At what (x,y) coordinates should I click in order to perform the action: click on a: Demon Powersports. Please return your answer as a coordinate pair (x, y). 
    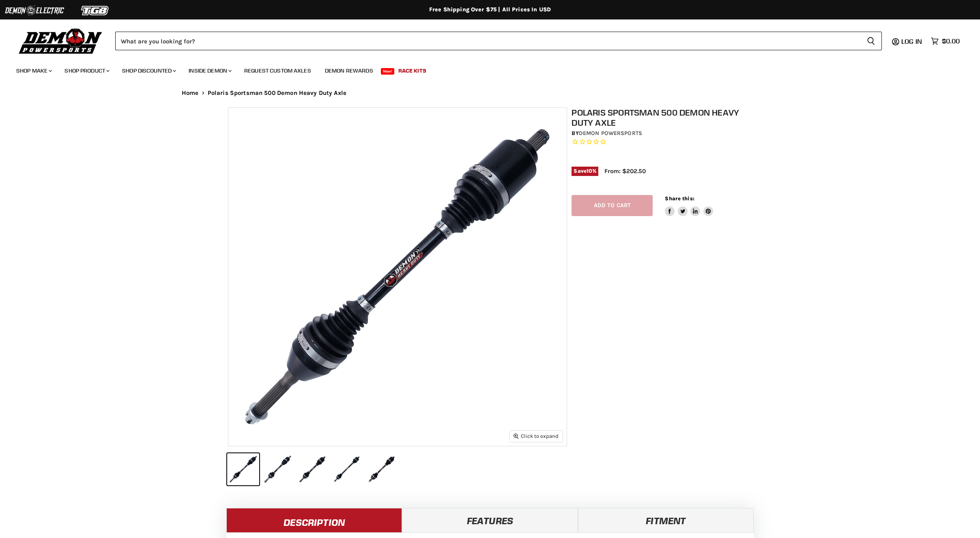
    Looking at the image, I should click on (611, 133).